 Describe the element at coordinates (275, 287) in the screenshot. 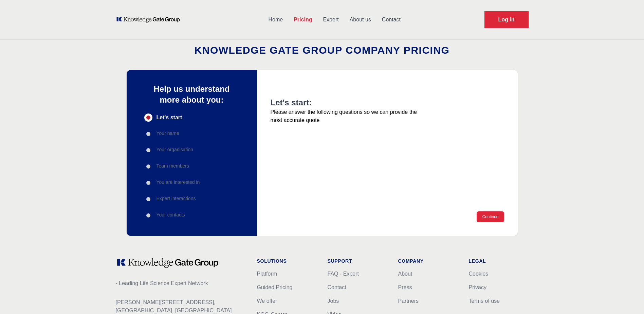

I see `a: Guided Pricing` at that location.